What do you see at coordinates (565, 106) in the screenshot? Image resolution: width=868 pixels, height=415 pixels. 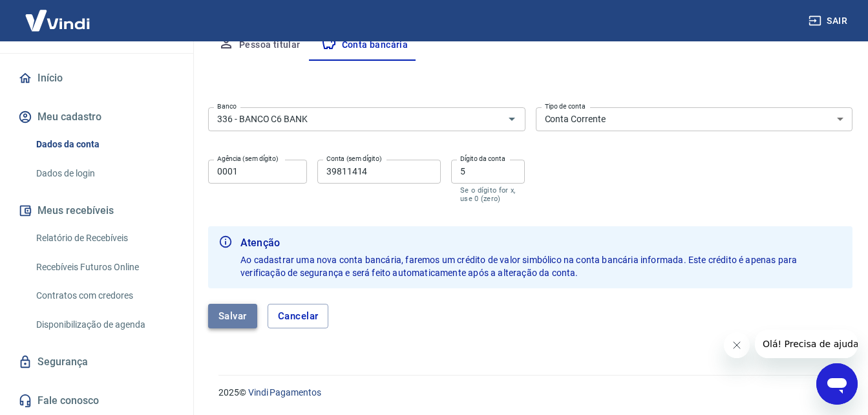 I see `label: Tipo de conta` at bounding box center [565, 106].